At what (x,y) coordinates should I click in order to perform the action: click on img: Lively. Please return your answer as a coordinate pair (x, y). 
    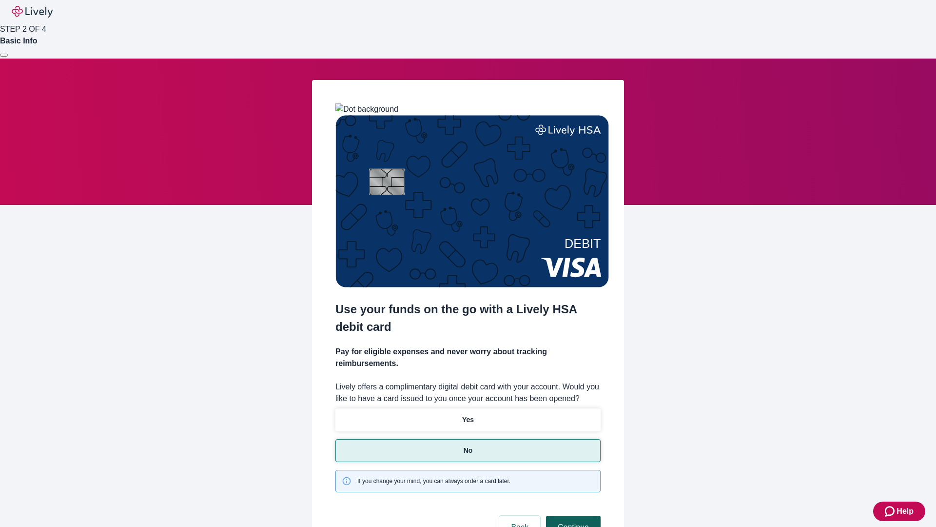
    Looking at the image, I should click on (32, 12).